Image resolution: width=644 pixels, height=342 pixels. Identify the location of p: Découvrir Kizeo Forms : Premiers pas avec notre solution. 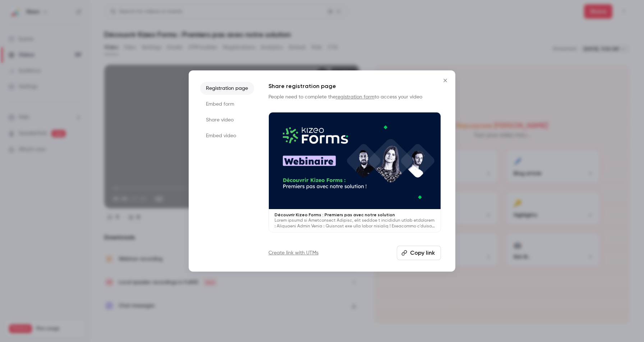
(355, 215).